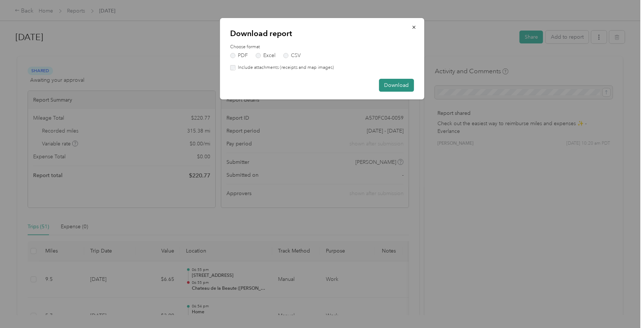 This screenshot has height=328, width=644. What do you see at coordinates (292, 55) in the screenshot?
I see `label: CSV` at bounding box center [292, 55].